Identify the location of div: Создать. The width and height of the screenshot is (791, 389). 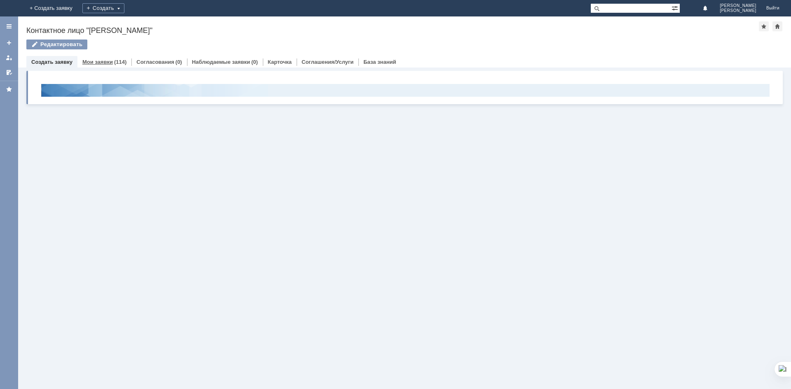
(103, 8).